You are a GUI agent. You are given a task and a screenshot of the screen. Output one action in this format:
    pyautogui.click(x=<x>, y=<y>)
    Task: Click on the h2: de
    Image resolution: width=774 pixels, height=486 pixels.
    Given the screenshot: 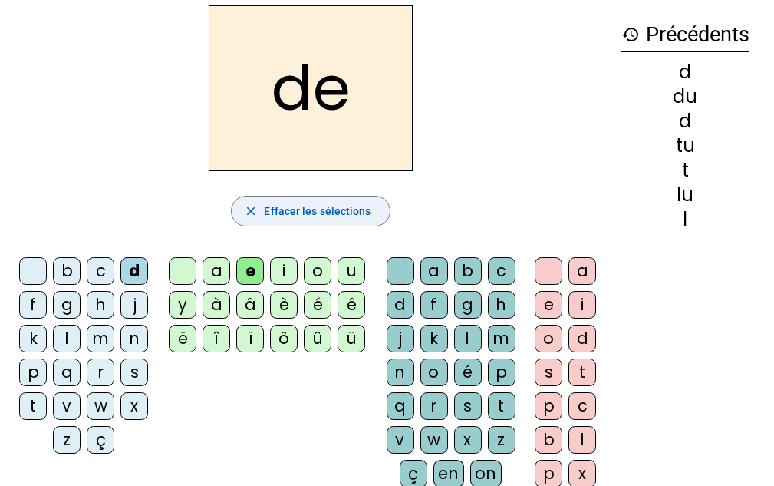 What is the action you would take?
    pyautogui.click(x=311, y=88)
    